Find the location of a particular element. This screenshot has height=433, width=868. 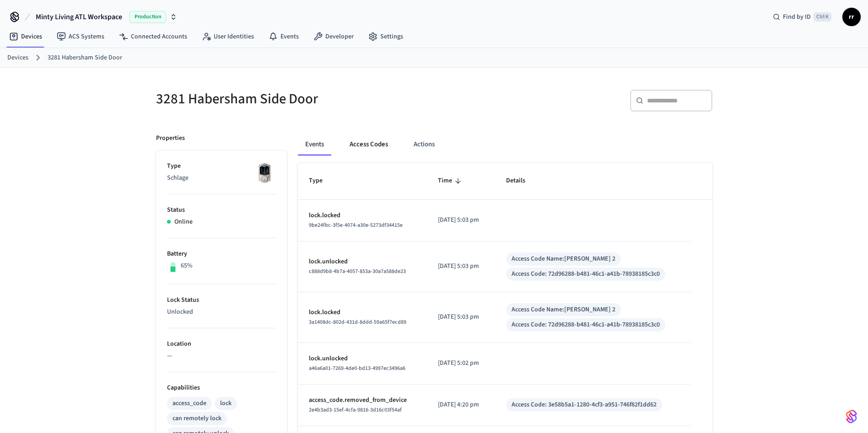

button: Access Codes is located at coordinates (369, 145).